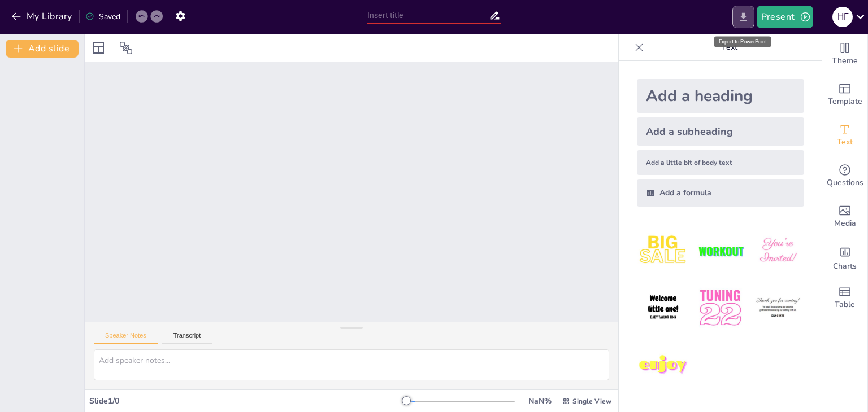 The width and height of the screenshot is (868, 412). What do you see at coordinates (845, 102) in the screenshot?
I see `span: Template` at bounding box center [845, 102].